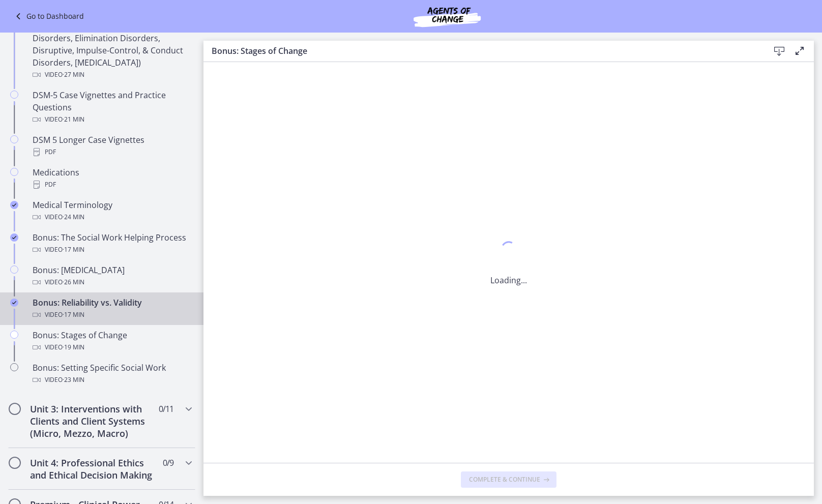 This screenshot has width=822, height=504. I want to click on span: · 24 min, so click(73, 217).